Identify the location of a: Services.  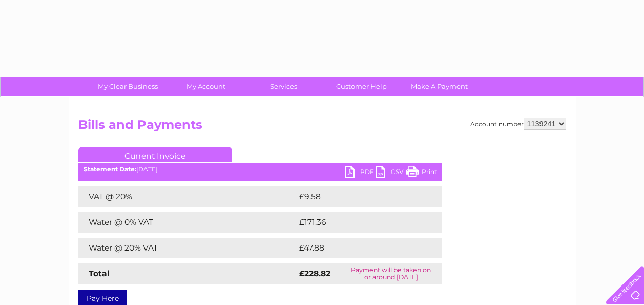
(283, 86).